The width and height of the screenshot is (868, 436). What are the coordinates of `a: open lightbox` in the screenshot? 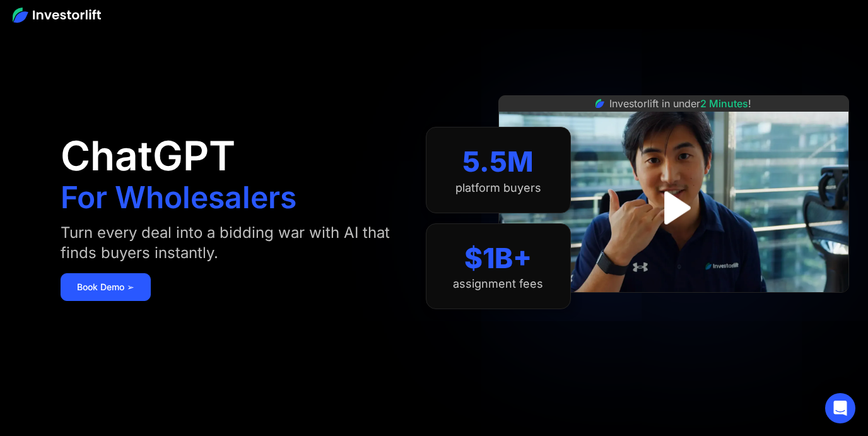 It's located at (673, 207).